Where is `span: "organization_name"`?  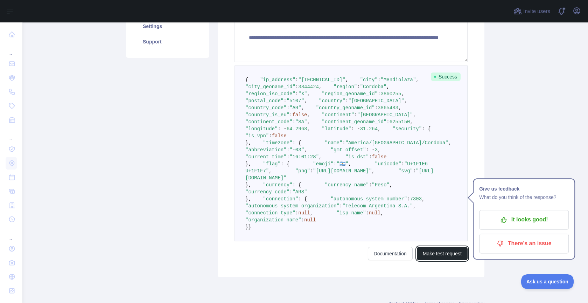
span: "organization_name" is located at coordinates (273, 220).